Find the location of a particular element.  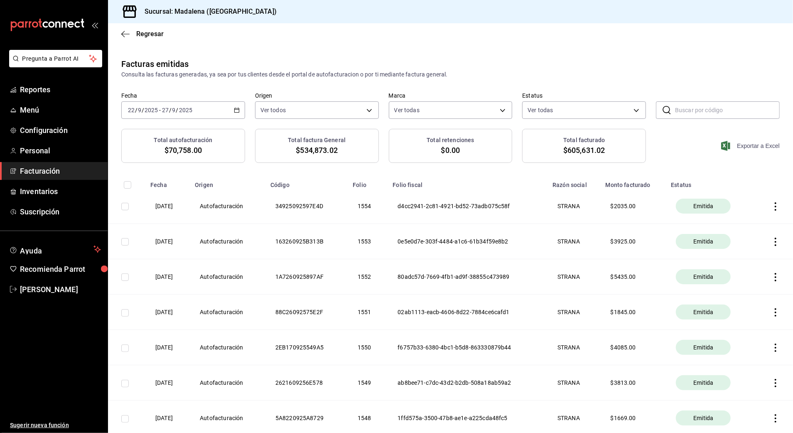

span: Inventarios is located at coordinates (60, 191).